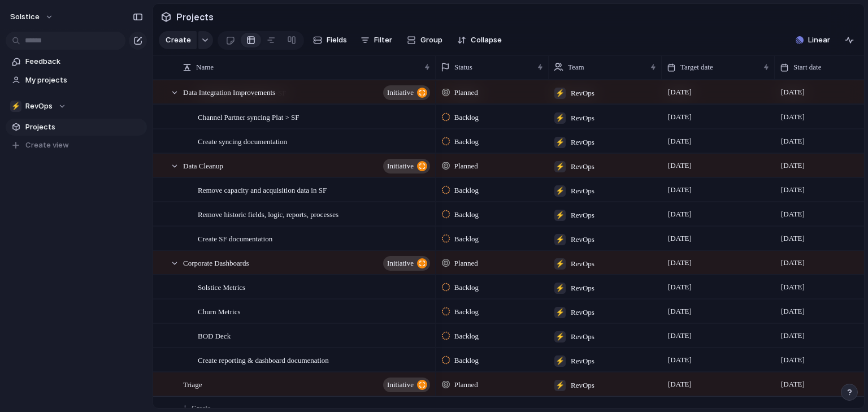 Image resolution: width=868 pixels, height=412 pixels. Describe the element at coordinates (47, 145) in the screenshot. I see `span: Create view` at that location.